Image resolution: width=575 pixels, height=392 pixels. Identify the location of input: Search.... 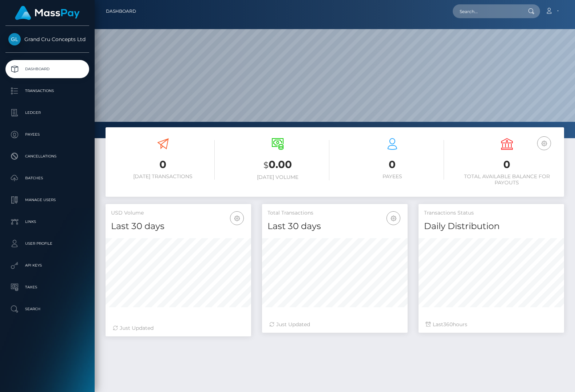
(487, 11).